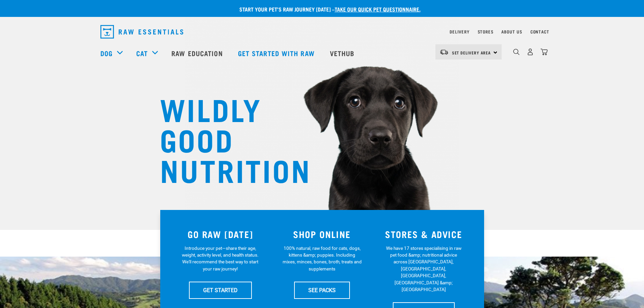 The width and height of the screenshot is (644, 308). I want to click on p: Introduce your pet—share their age, weight, activity level, and health status. We'll recommend th..., so click(220, 258).